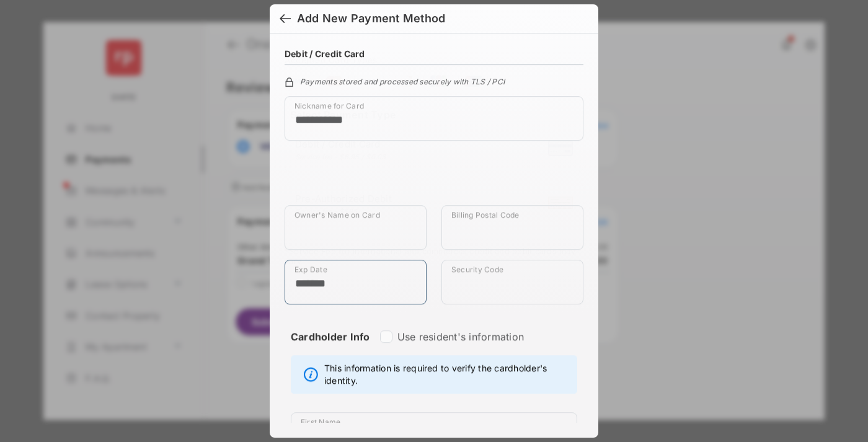 Image resolution: width=868 pixels, height=442 pixels. Describe the element at coordinates (331, 348) in the screenshot. I see `strong: Cardholder Info` at that location.